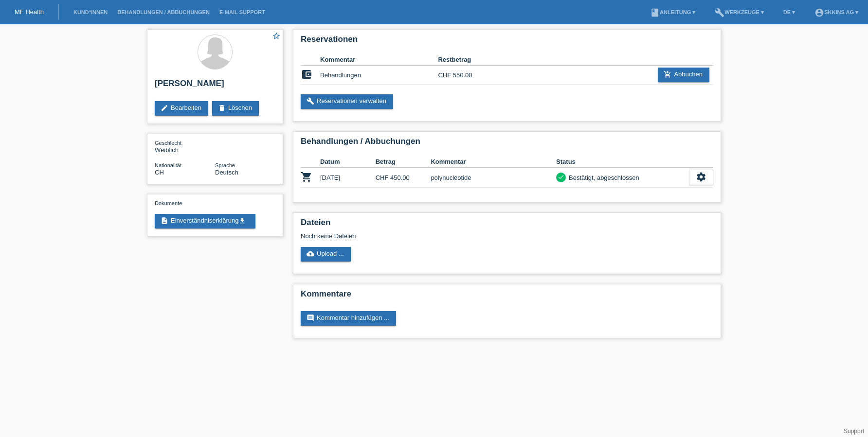  Describe the element at coordinates (561, 177) in the screenshot. I see `i: check` at that location.